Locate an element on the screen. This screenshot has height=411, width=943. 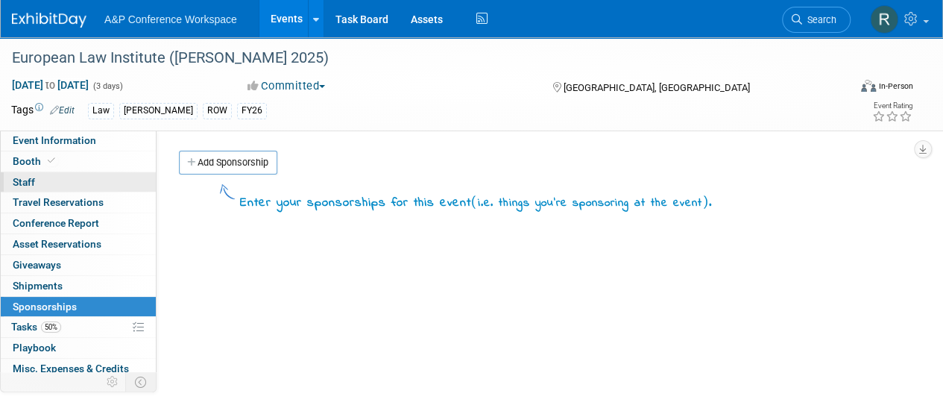
span: Booth is located at coordinates (35, 161).